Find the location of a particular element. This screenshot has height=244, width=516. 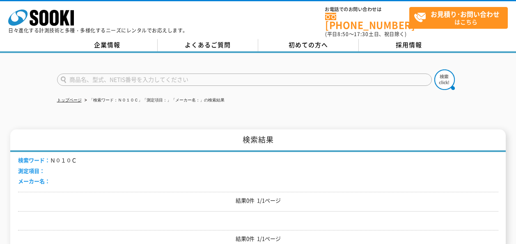

li: 「検索ワード：Ｎ０１０Ｃ」「測定項目：」「メーカー名：」の検索結果 is located at coordinates (154, 100).